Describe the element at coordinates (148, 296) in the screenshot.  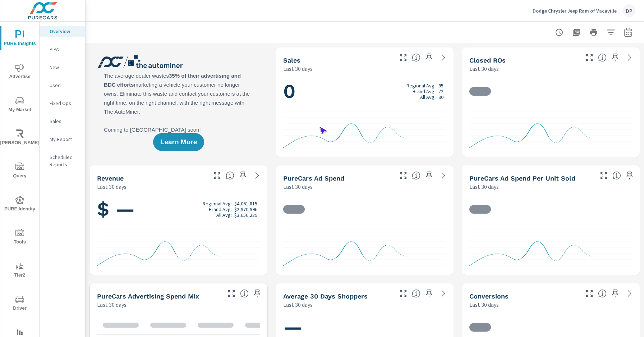
I see `h5: PureCars Advertising Spend Mix` at that location.